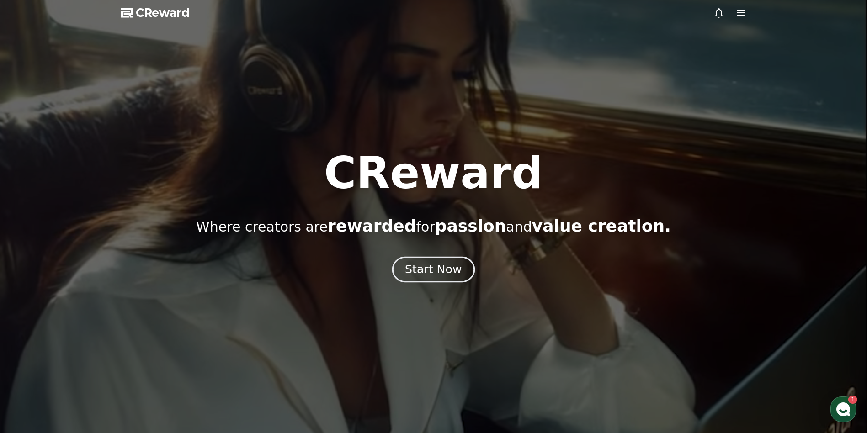  I want to click on a: CReward, so click(155, 13).